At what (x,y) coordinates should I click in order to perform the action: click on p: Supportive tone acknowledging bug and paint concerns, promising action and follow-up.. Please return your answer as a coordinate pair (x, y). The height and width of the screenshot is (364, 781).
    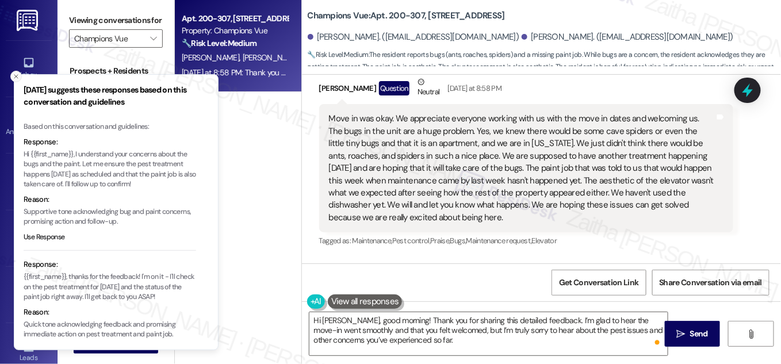
    Looking at the image, I should click on (110, 217).